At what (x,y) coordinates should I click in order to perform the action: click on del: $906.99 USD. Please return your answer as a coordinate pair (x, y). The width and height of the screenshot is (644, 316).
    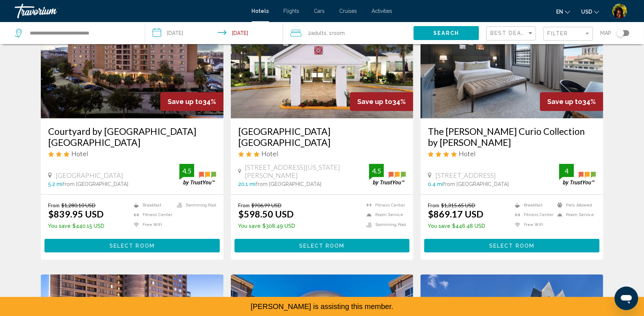
    Looking at the image, I should click on (266, 205).